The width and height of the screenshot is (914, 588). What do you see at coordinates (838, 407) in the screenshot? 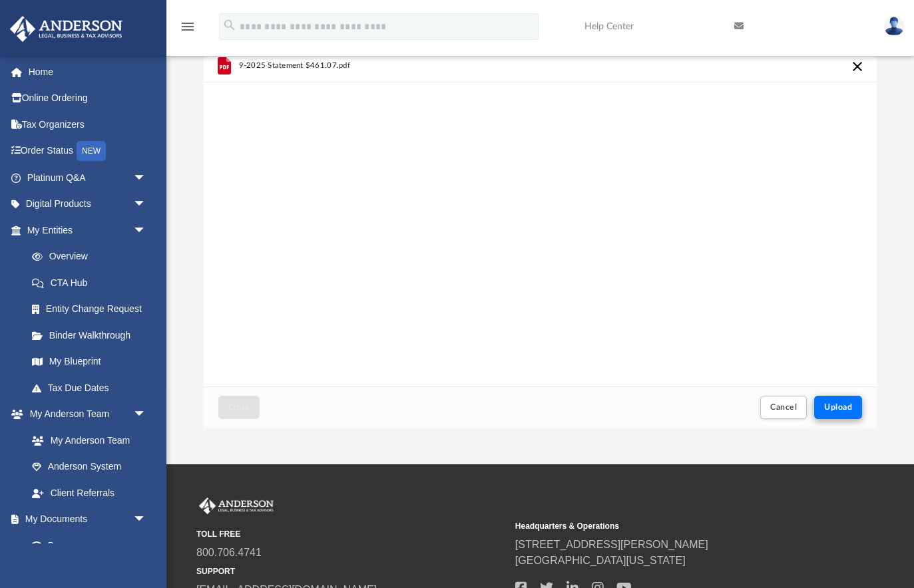
I see `span: Upload` at bounding box center [838, 407].